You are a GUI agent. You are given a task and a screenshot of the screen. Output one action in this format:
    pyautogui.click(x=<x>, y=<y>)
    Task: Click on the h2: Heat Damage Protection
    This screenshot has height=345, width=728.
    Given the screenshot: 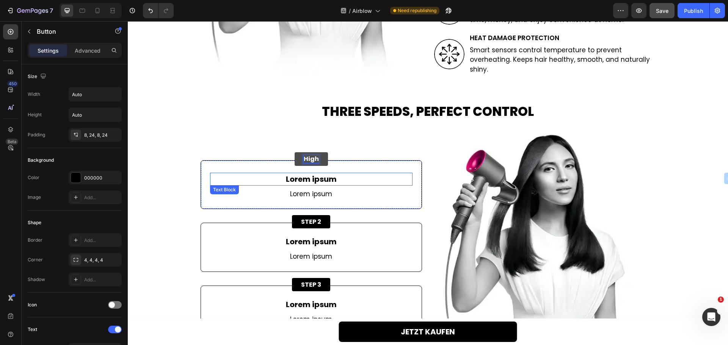 What is the action you would take?
    pyautogui.click(x=434, y=17)
    